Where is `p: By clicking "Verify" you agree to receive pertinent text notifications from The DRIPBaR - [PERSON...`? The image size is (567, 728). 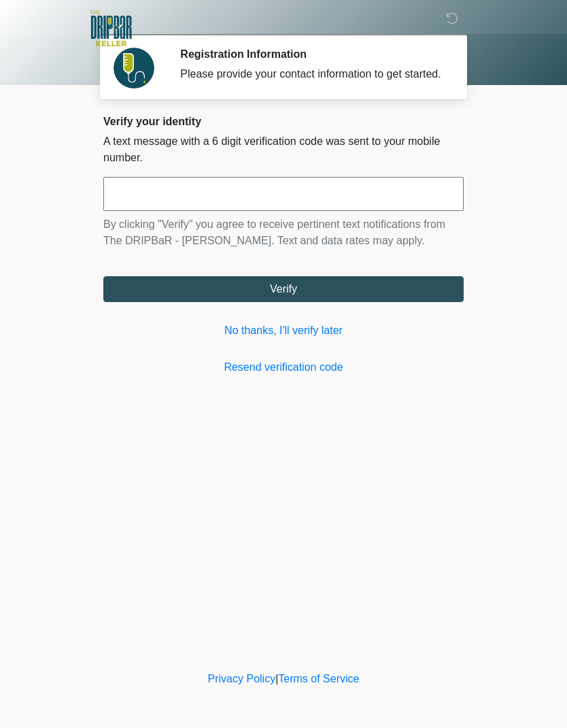 p: By clicking "Verify" you agree to receive pertinent text notifications from The DRIPBaR - [PERSON... is located at coordinates (284, 233).